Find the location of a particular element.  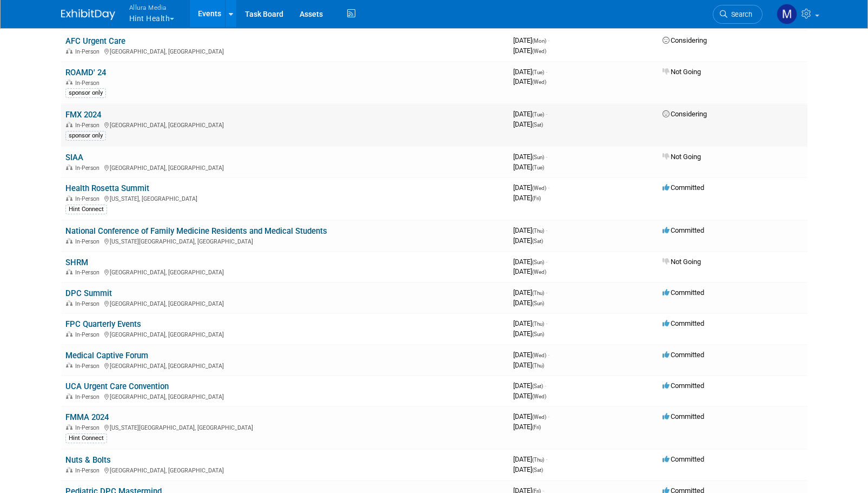

a: National Conference of Family Medicine Residents and Medical Students is located at coordinates (196, 231).